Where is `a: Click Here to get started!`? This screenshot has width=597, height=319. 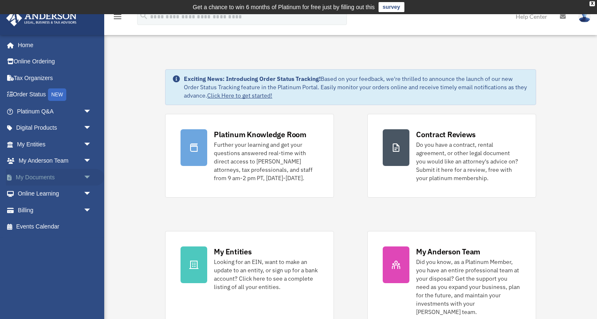 a: Click Here to get started! is located at coordinates (240, 95).